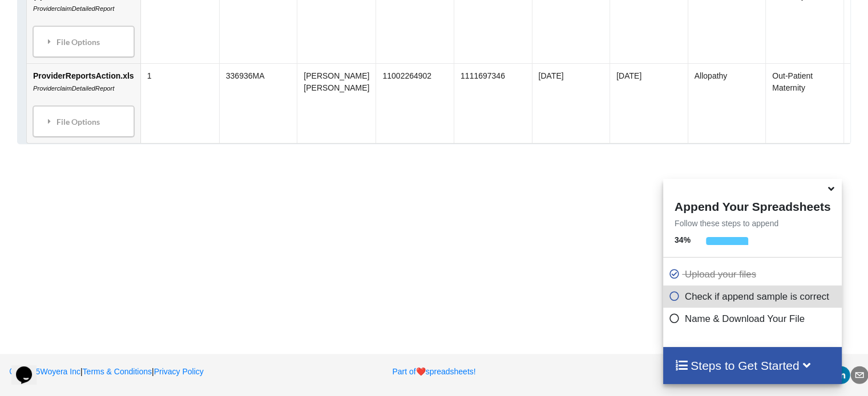 This screenshot has height=396, width=868. Describe the element at coordinates (180, 104) in the screenshot. I see `td: 1` at that location.